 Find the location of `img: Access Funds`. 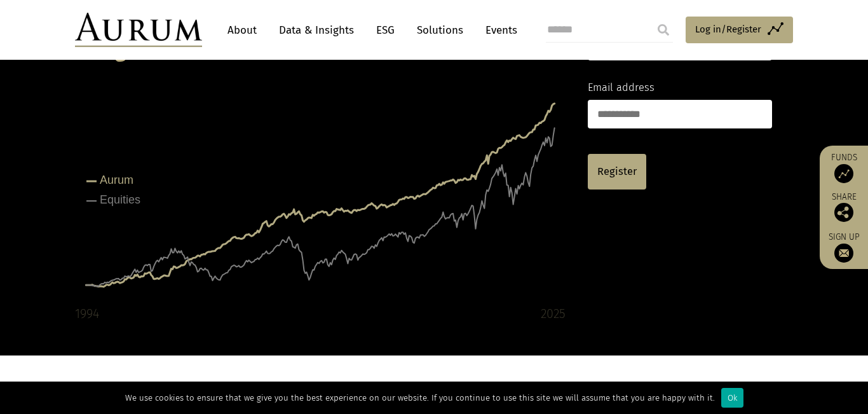

img: Access Funds is located at coordinates (843, 174).